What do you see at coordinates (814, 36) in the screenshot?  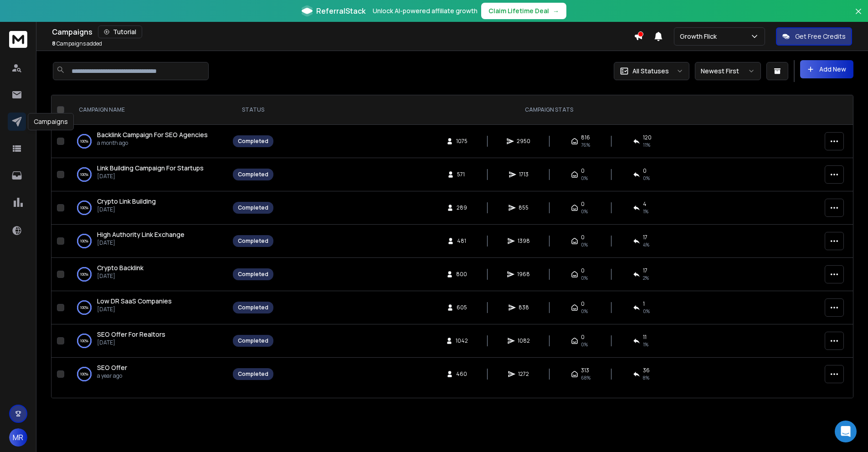 I see `button: Get Free Credits` at bounding box center [814, 36].